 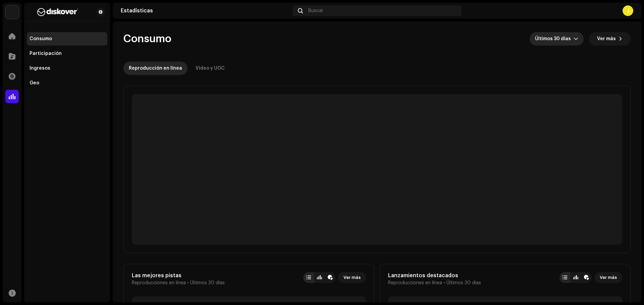 I want to click on re-m-nav-item: Ingresos, so click(x=67, y=68).